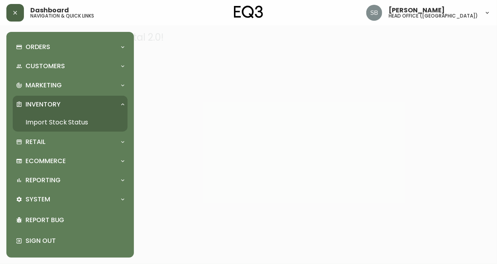 The width and height of the screenshot is (497, 264). What do you see at coordinates (70, 66) in the screenshot?
I see `div: Customers` at bounding box center [70, 66].